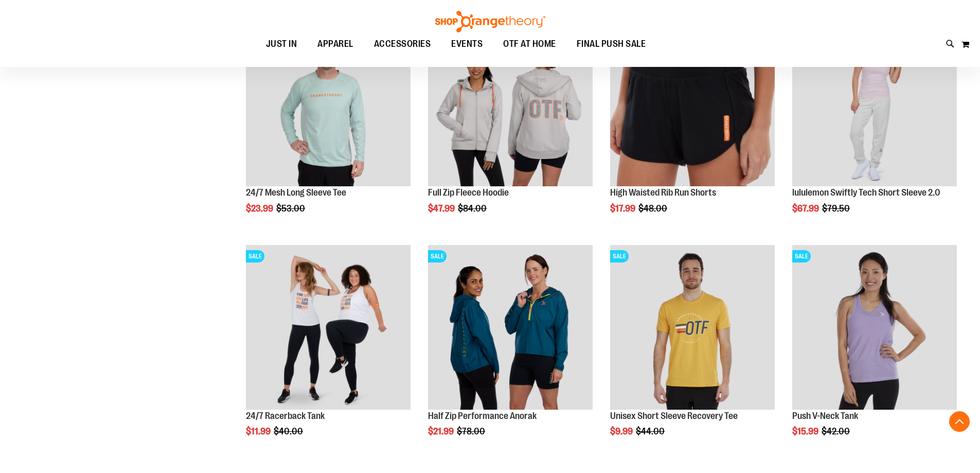 The width and height of the screenshot is (980, 473). I want to click on span: $44.00, so click(651, 431).